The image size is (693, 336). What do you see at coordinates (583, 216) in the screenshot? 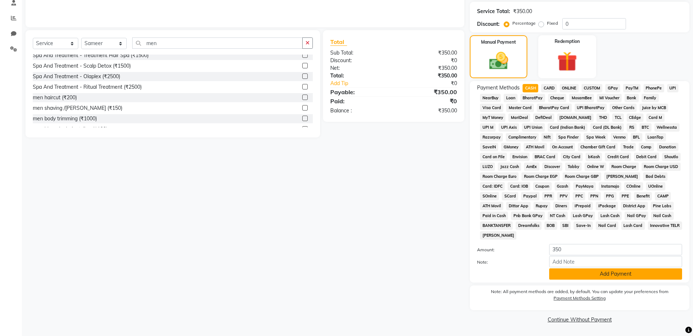
I see `span: Lash GPay` at bounding box center [583, 216].